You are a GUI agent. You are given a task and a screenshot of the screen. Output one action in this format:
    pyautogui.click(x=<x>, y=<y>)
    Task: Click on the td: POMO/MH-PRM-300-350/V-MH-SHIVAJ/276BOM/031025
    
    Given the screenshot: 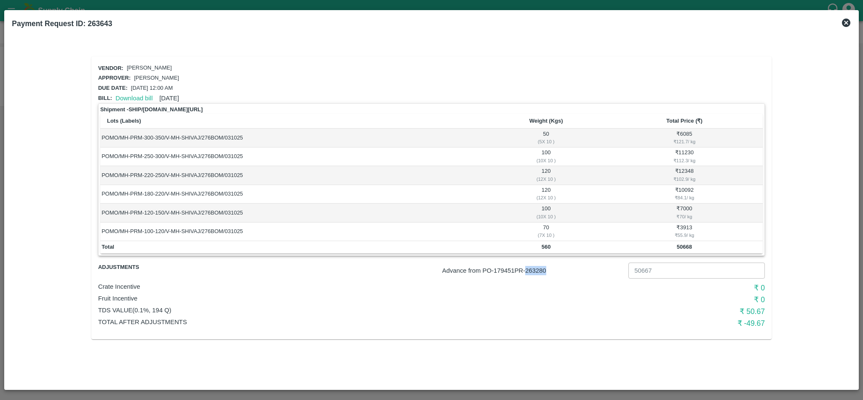 What is the action you would take?
    pyautogui.click(x=293, y=138)
    